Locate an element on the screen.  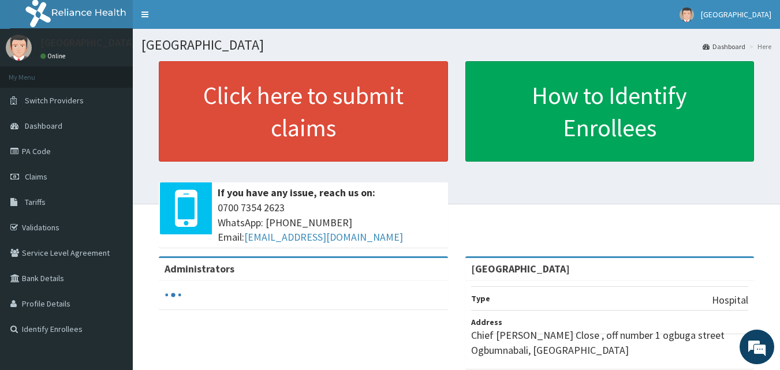
a: How to Identify Enrollees is located at coordinates (610, 111).